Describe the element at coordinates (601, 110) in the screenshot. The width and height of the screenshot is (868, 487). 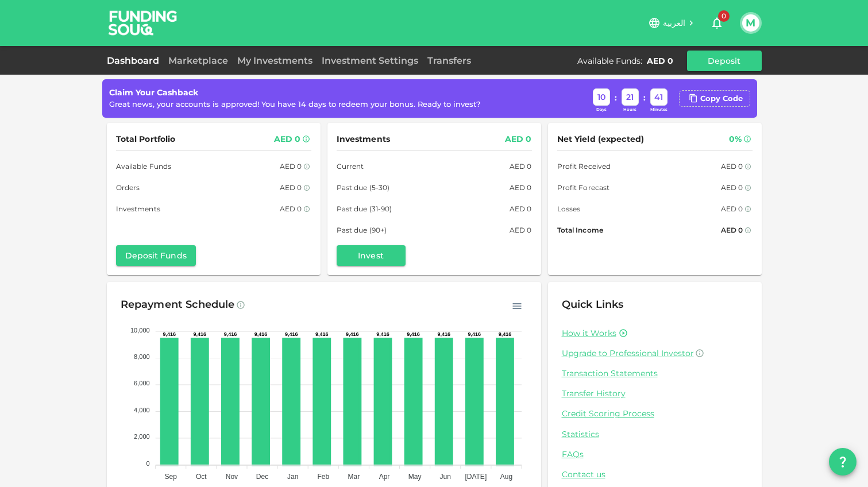
I see `div: Days` at that location.